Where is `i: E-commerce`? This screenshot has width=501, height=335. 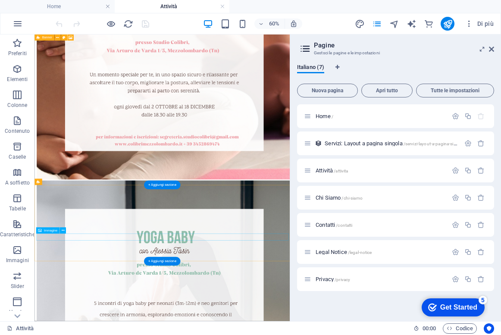 i: E-commerce is located at coordinates (428, 24).